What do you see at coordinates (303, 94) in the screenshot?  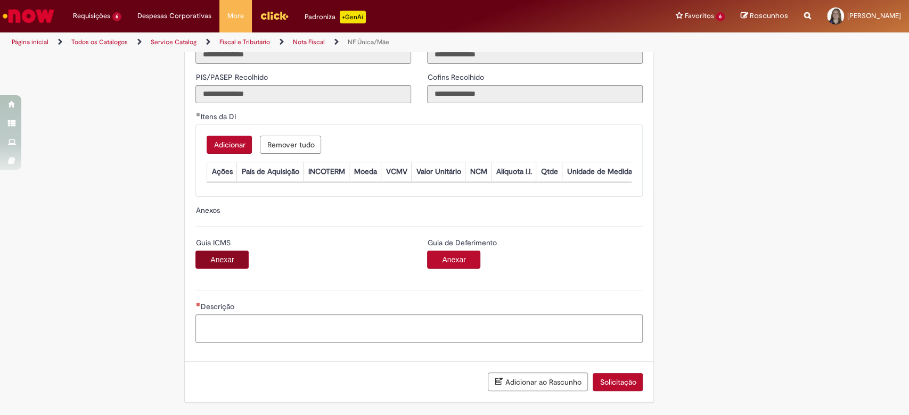 I see `input: PIS/PASEP Recolhido` at bounding box center [303, 94].